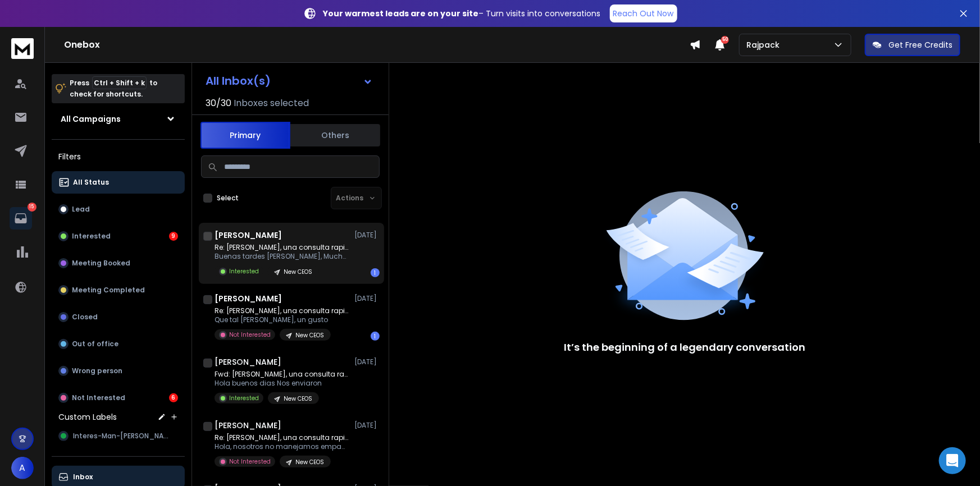 This screenshot has width=980, height=486. Describe the element at coordinates (87, 417) in the screenshot. I see `h3: Custom Labels` at that location.